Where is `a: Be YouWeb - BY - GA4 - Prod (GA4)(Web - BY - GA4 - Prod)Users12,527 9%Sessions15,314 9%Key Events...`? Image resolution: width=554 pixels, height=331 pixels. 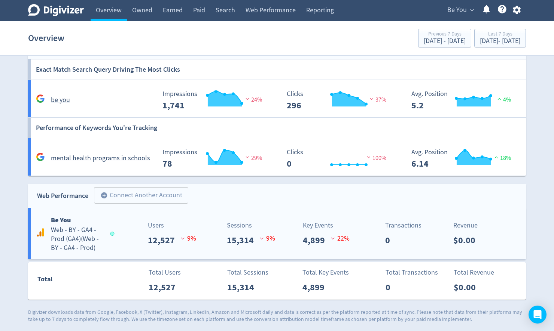
a: Be YouWeb - BY - GA4 - Prod (GA4)(Web - BY - GA4 - Prod)Users12,527 9%Sessions15,314 9%Key Events... is located at coordinates (277, 234).